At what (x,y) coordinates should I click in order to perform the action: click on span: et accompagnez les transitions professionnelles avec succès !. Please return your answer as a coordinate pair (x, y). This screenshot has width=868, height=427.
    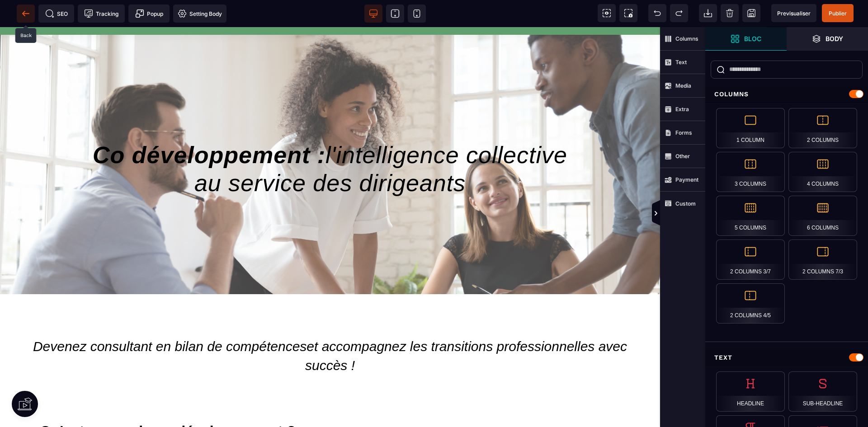
    Looking at the image, I should click on (468, 329).